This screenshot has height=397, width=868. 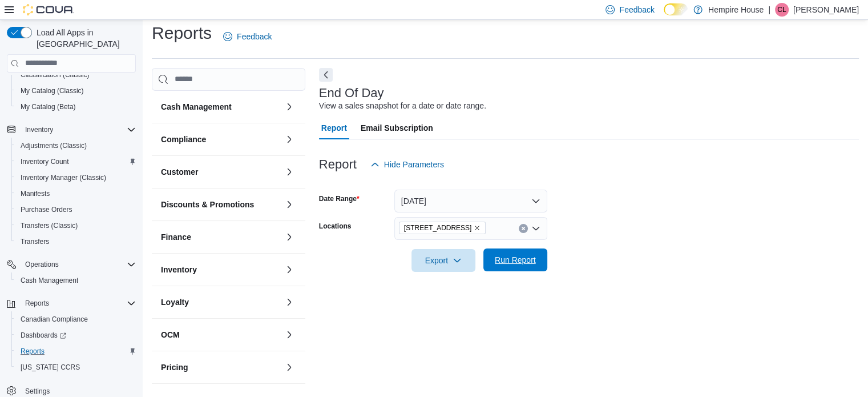 I want to click on h3: Report, so click(x=338, y=165).